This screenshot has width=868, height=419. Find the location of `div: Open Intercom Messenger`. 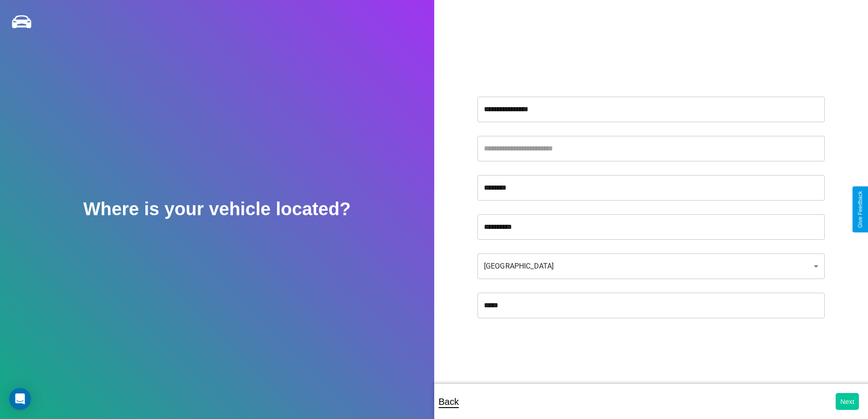

div: Open Intercom Messenger is located at coordinates (20, 399).